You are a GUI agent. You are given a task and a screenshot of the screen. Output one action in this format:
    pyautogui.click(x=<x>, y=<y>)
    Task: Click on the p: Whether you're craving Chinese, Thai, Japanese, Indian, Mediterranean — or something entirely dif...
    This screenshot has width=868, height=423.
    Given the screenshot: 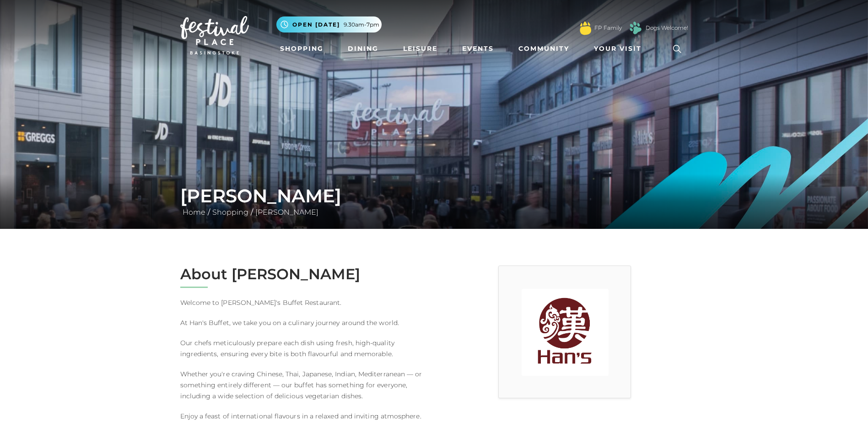 What is the action you would take?
    pyautogui.click(x=304, y=385)
    